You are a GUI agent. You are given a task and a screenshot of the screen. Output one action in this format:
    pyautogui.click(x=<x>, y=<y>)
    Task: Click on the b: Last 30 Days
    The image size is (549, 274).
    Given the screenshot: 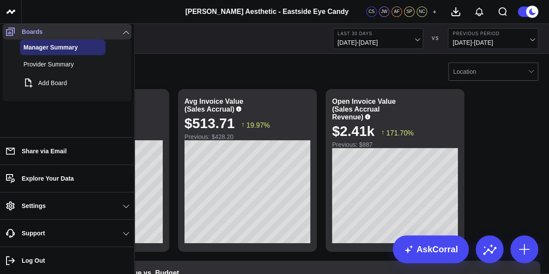 What is the action you would take?
    pyautogui.click(x=378, y=34)
    